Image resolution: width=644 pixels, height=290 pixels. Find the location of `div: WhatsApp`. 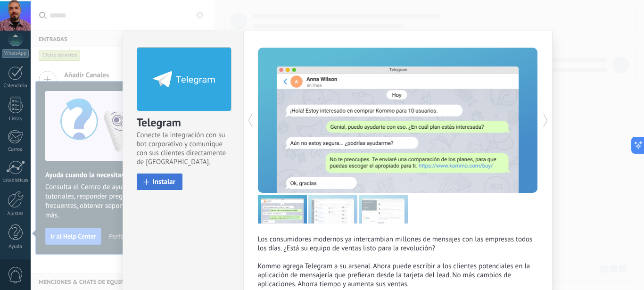

div: WhatsApp is located at coordinates (15, 53).